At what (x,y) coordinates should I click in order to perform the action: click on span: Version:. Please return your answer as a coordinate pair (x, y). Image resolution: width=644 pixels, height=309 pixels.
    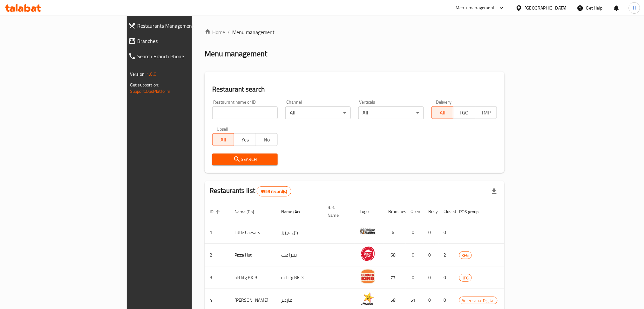
    Looking at the image, I should click on (138, 74).